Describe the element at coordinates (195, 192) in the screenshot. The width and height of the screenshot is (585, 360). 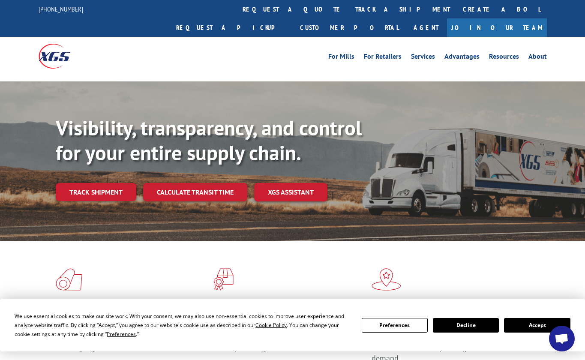
I see `a: Calculate transit time` at that location.